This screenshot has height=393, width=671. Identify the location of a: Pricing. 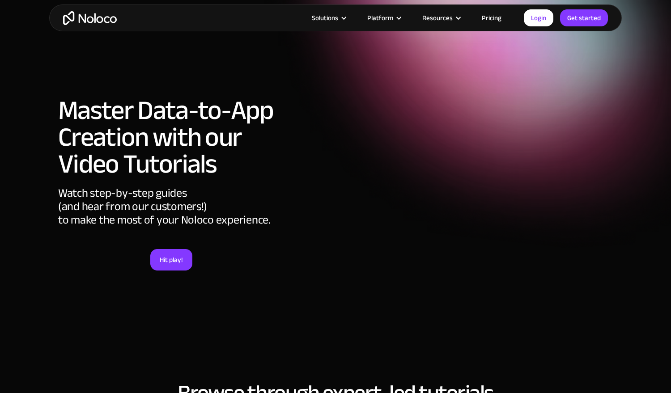
(491, 18).